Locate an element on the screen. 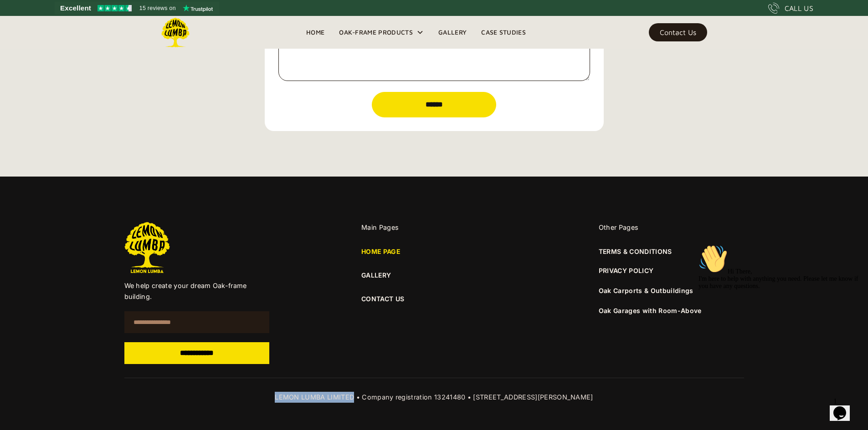 The height and width of the screenshot is (430, 868). div: Contact Us is located at coordinates (678, 32).